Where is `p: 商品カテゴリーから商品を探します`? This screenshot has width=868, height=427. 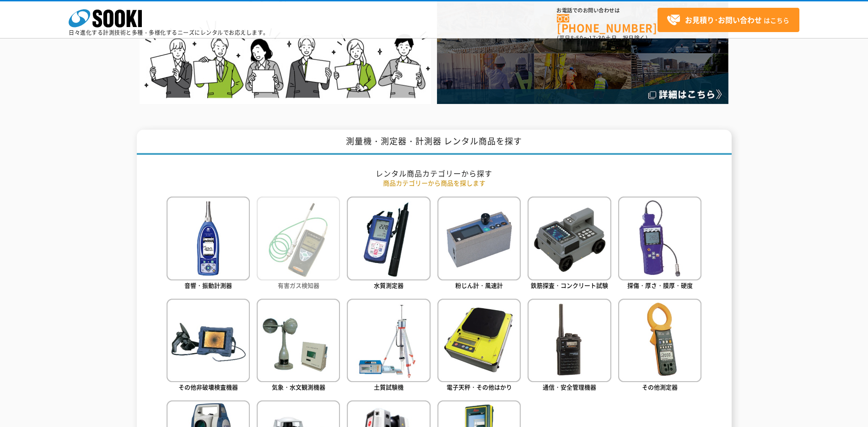 p: 商品カテゴリーから商品を探します is located at coordinates (434, 183).